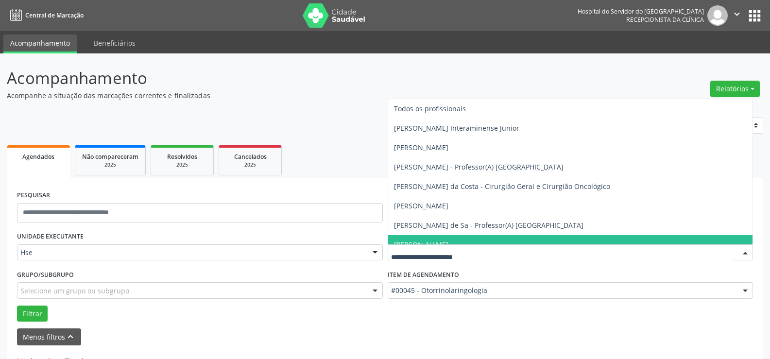 The width and height of the screenshot is (770, 359). What do you see at coordinates (272, 78) in the screenshot?
I see `p: Acompanhamento` at bounding box center [272, 78].